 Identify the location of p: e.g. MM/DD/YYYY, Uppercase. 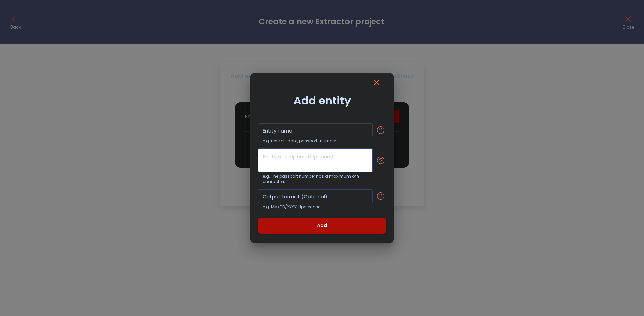
(320, 207).